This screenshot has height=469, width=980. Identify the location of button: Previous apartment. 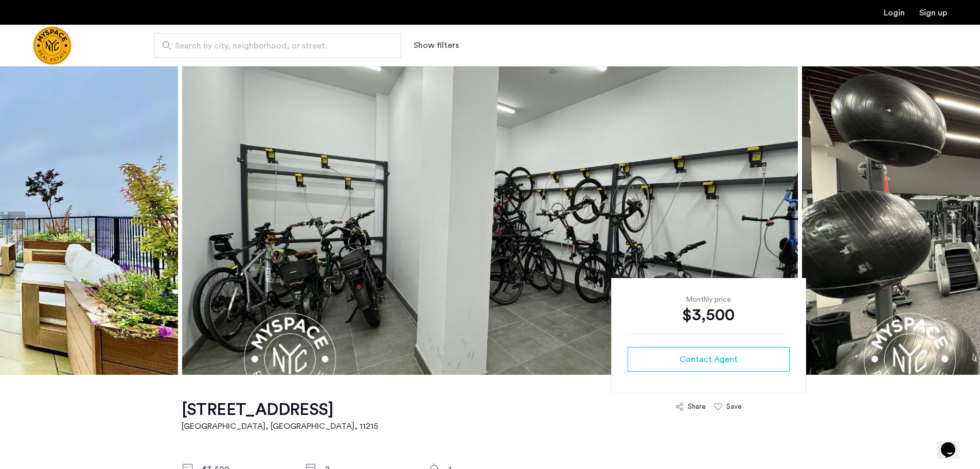
(16, 221).